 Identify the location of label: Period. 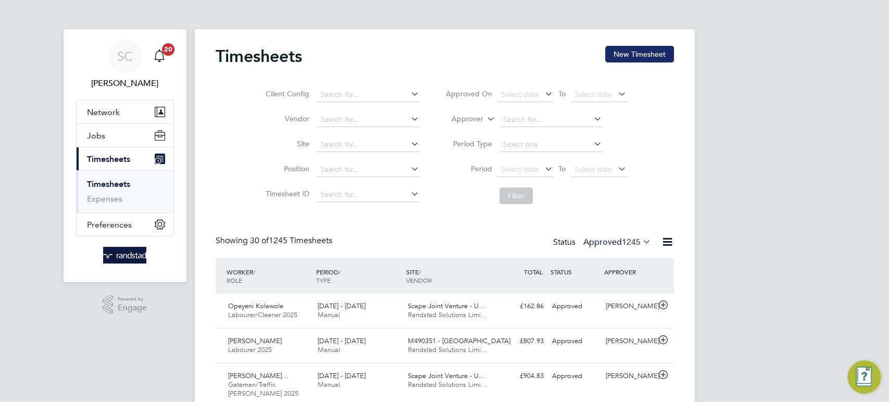
(469, 169).